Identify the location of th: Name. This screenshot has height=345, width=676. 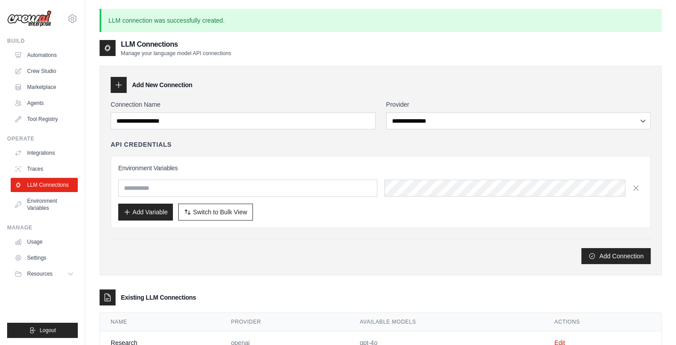
(160, 322).